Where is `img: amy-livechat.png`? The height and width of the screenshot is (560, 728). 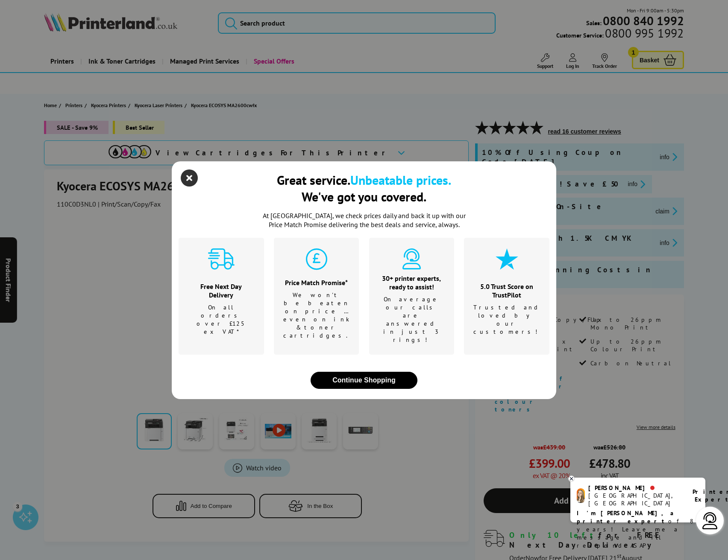
img: amy-livechat.png is located at coordinates (580, 495).